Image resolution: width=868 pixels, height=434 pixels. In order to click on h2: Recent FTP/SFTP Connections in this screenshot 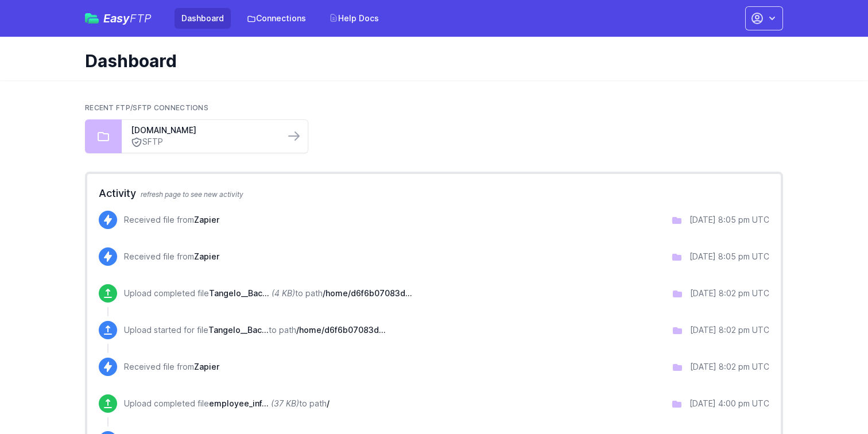, I will do `click(434, 108)`.